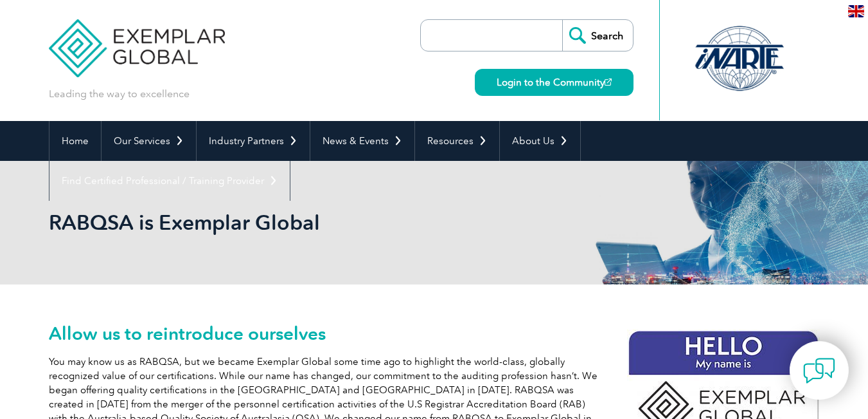  I want to click on h2: RABQSA is Exemplar Global, so click(319, 223).